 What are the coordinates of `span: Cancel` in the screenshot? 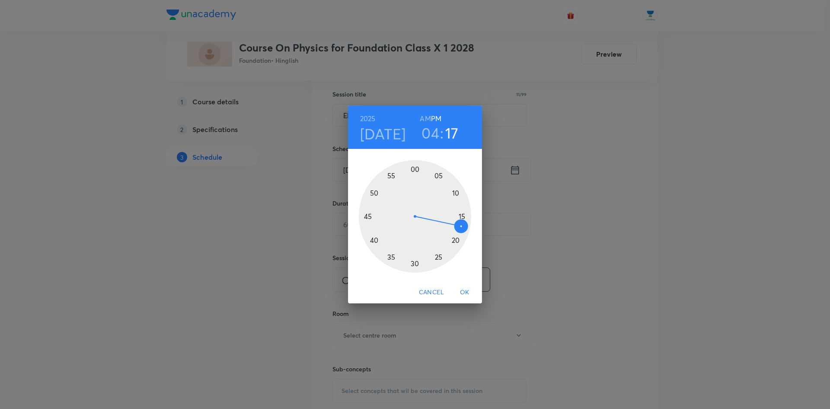 It's located at (432, 292).